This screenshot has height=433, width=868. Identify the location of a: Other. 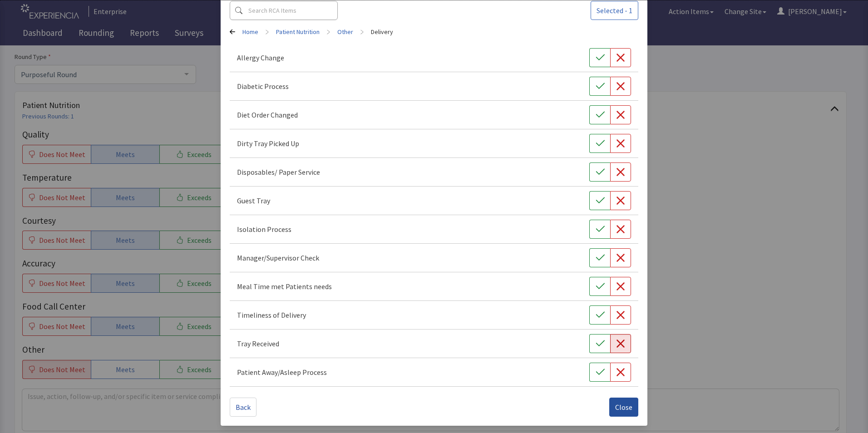
(345, 32).